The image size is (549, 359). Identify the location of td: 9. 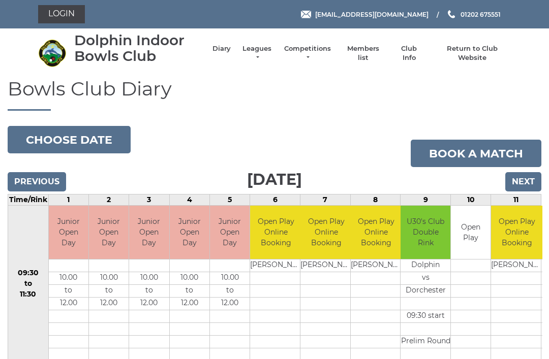
(425, 200).